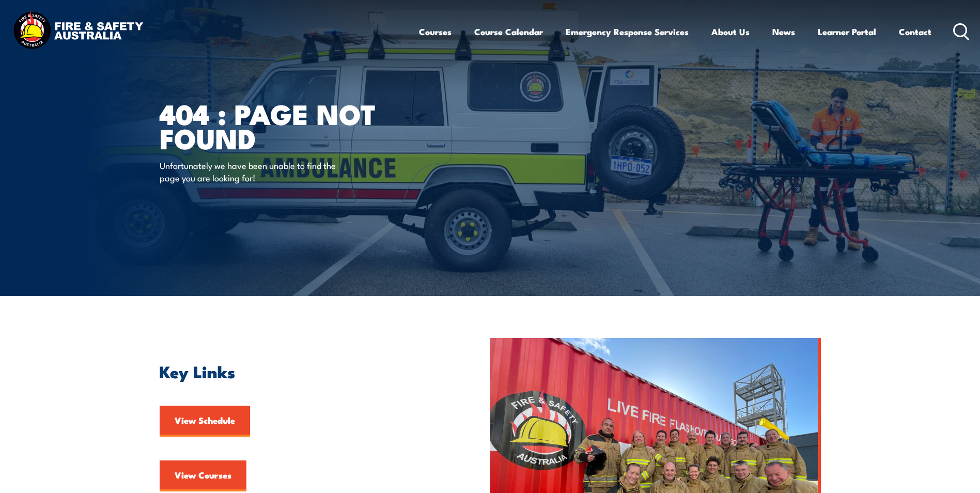 The image size is (980, 493). I want to click on h2: Key Links, so click(301, 371).